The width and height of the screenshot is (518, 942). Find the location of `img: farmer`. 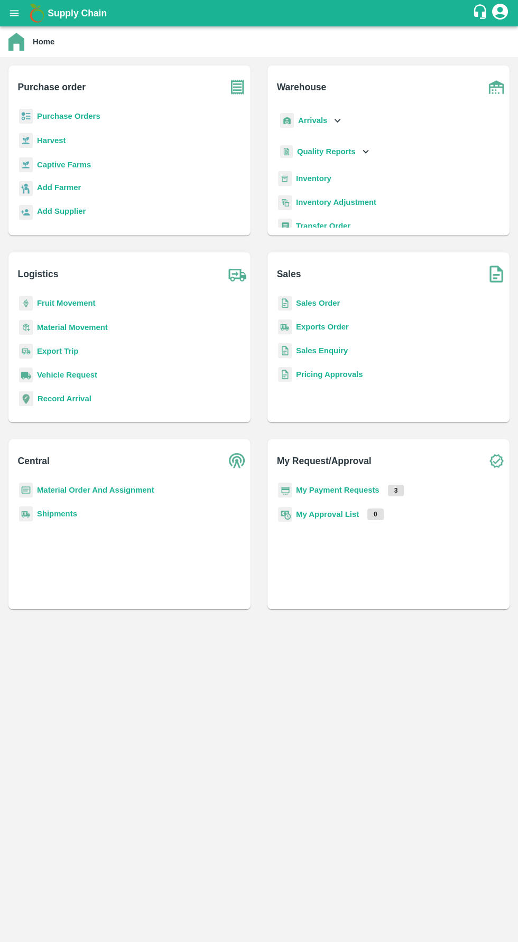

img: farmer is located at coordinates (26, 189).